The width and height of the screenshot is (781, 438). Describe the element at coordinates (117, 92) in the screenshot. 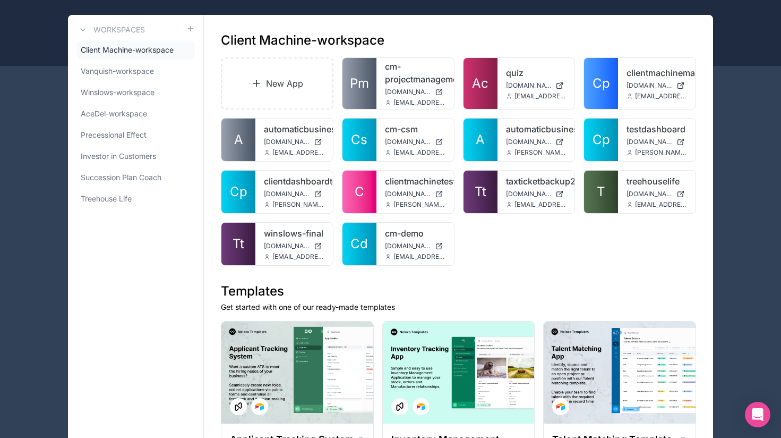

I see `span: Winslows-workspace` at that location.